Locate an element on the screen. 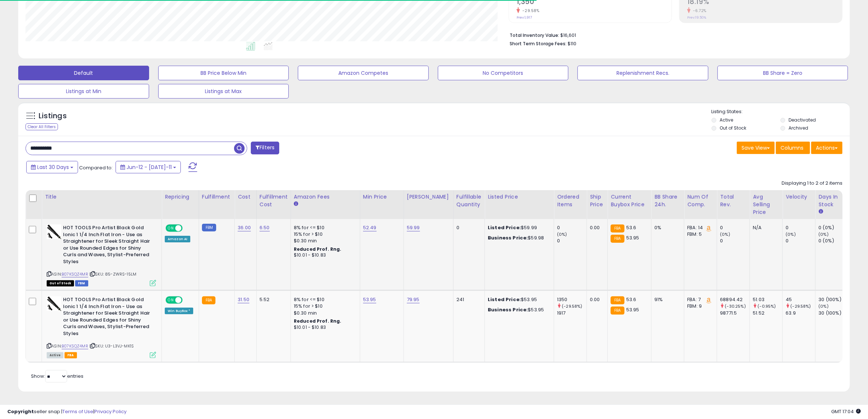 This screenshot has width=868, height=419. div: Ship Price is located at coordinates (597, 200).